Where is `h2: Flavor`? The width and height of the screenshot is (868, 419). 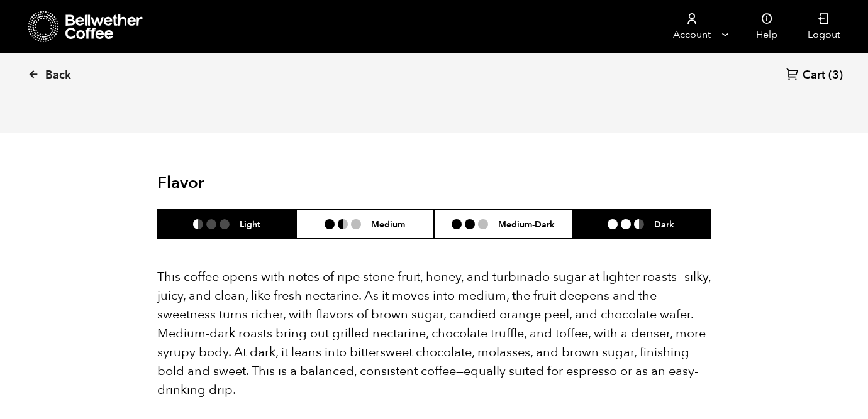 h2: Flavor is located at coordinates (249, 182).